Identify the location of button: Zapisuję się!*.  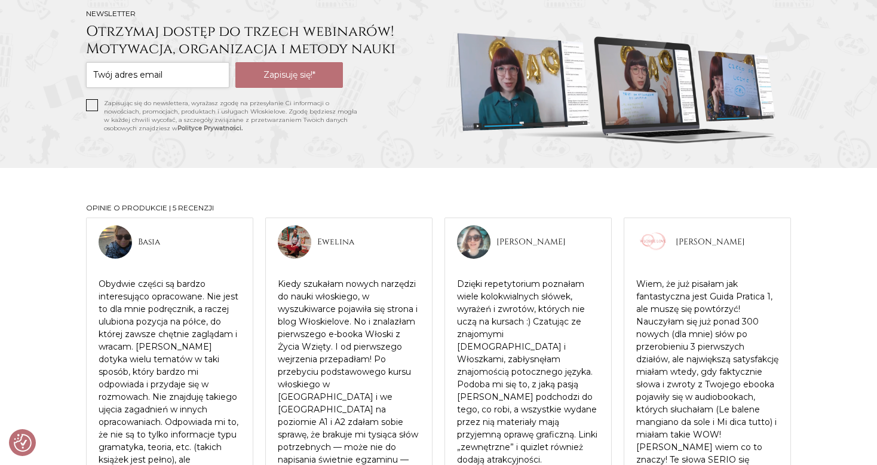
(289, 75).